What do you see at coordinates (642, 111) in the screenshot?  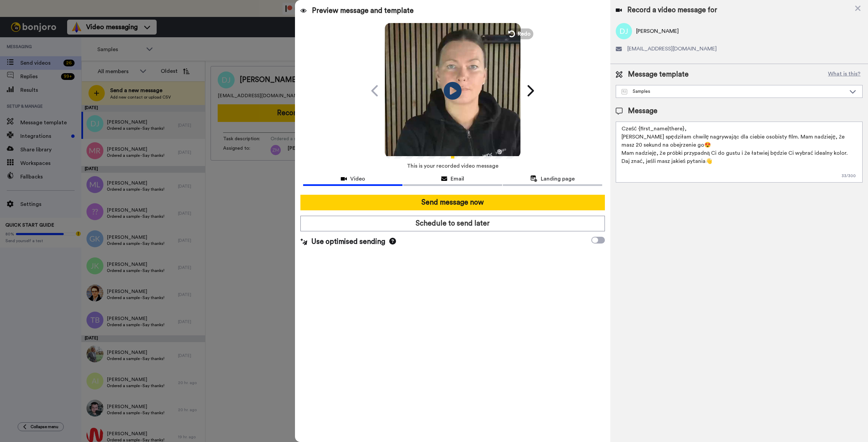 I see `span: Message` at bounding box center [642, 111].